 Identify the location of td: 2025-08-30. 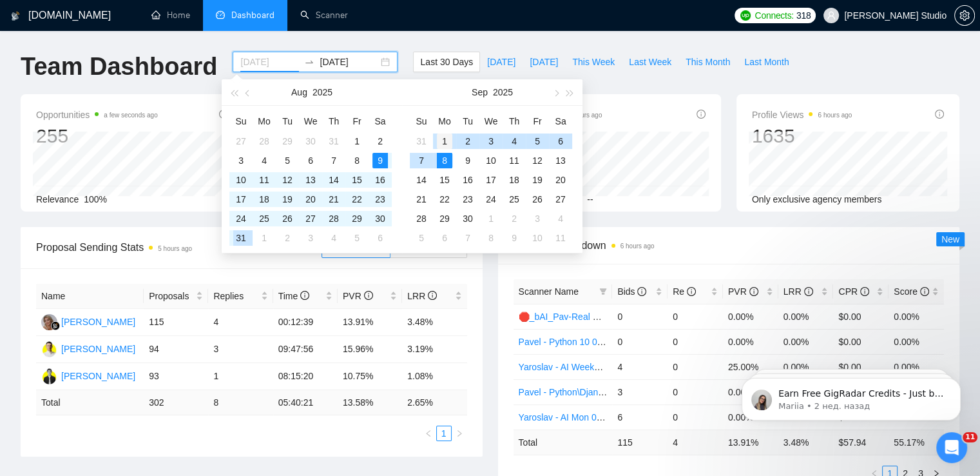
(380, 218).